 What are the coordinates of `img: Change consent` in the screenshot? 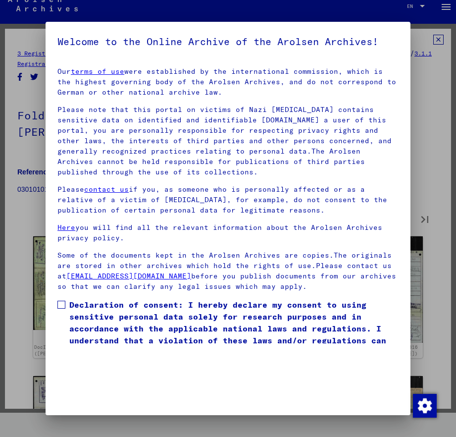 It's located at (425, 406).